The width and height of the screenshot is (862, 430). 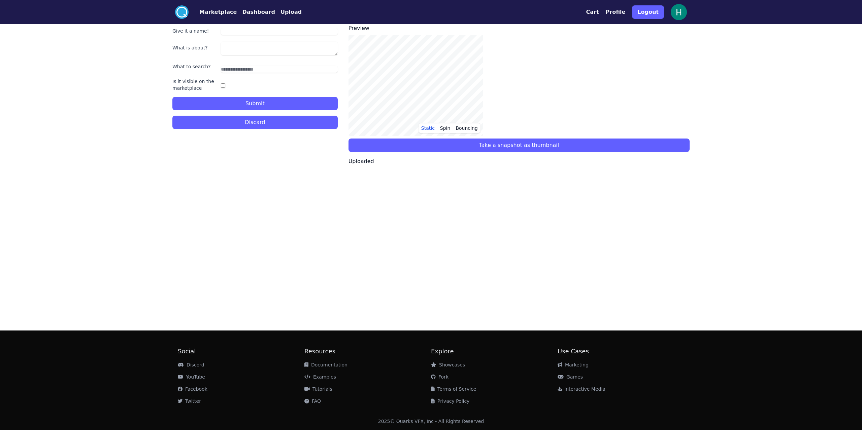 I want to click on h2: Social, so click(x=241, y=352).